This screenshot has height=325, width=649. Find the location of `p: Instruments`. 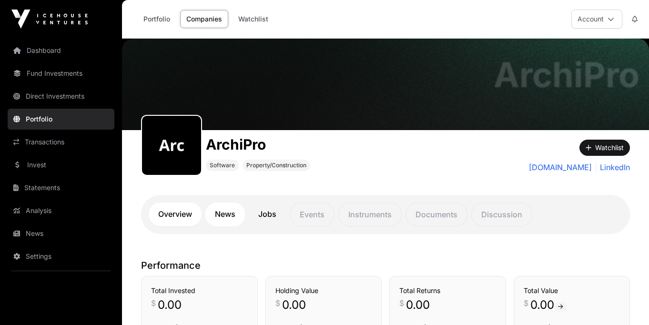

p: Instruments is located at coordinates (370, 215).